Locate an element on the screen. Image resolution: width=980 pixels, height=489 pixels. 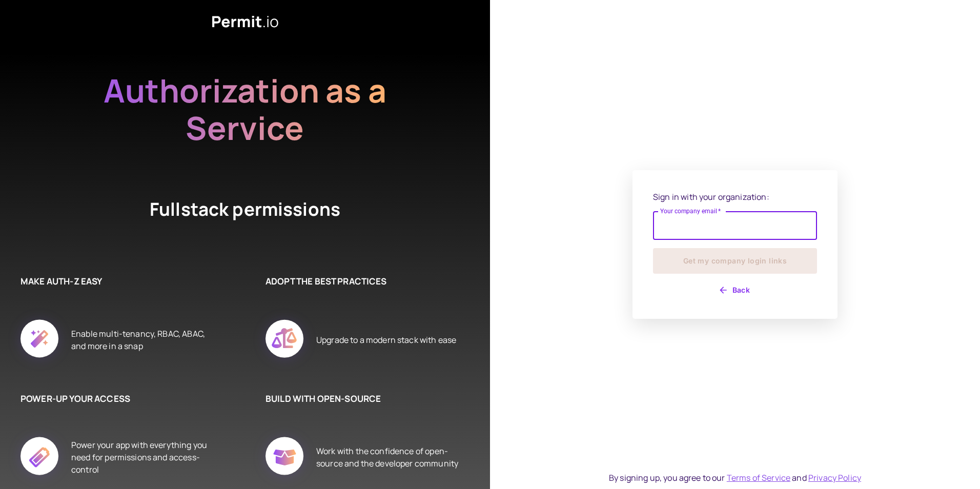
button: Back is located at coordinates (735, 290).